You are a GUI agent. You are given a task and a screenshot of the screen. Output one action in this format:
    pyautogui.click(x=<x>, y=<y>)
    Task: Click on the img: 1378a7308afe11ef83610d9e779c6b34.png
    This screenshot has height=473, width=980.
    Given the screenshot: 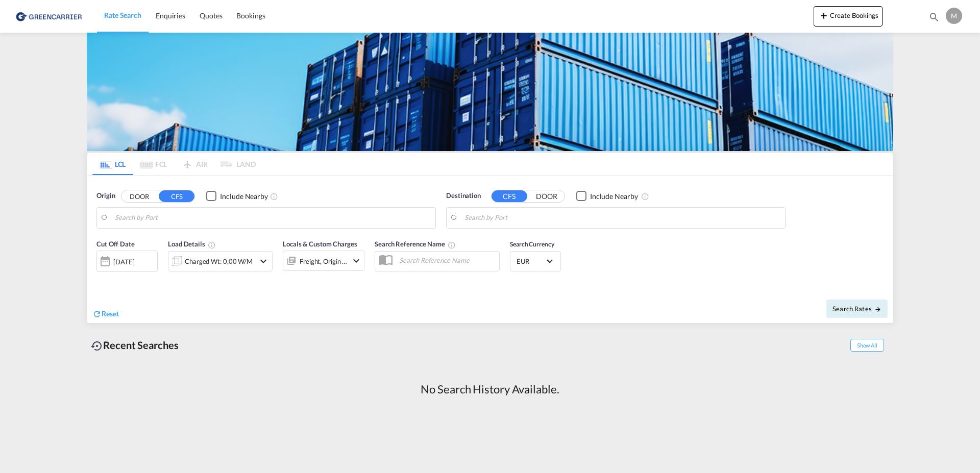 What is the action you would take?
    pyautogui.click(x=49, y=16)
    